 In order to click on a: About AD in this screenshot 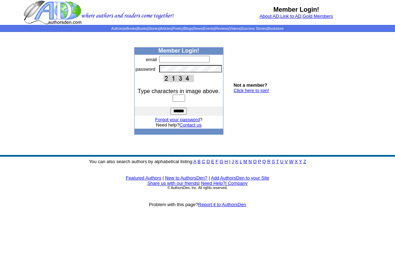, I will do `click(269, 16)`.